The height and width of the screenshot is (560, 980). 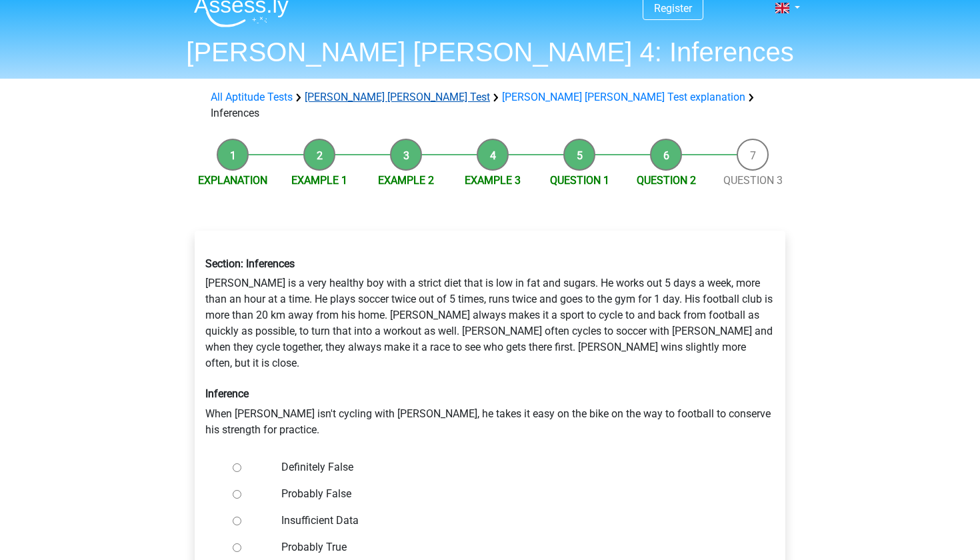 I want to click on a: Register, so click(x=672, y=8).